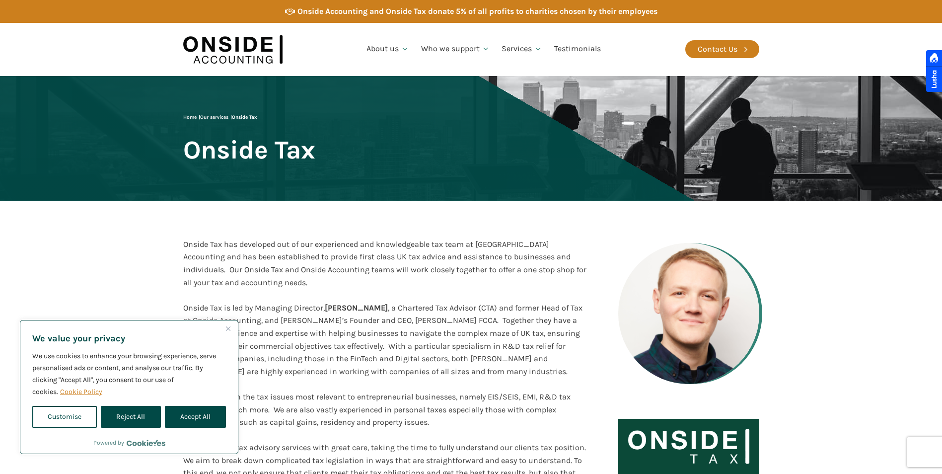 The height and width of the screenshot is (474, 942). What do you see at coordinates (477, 11) in the screenshot?
I see `div: Onside Accounting and Onside Tax donate 5% of all profits to charities chosen by their employees` at bounding box center [477, 11].